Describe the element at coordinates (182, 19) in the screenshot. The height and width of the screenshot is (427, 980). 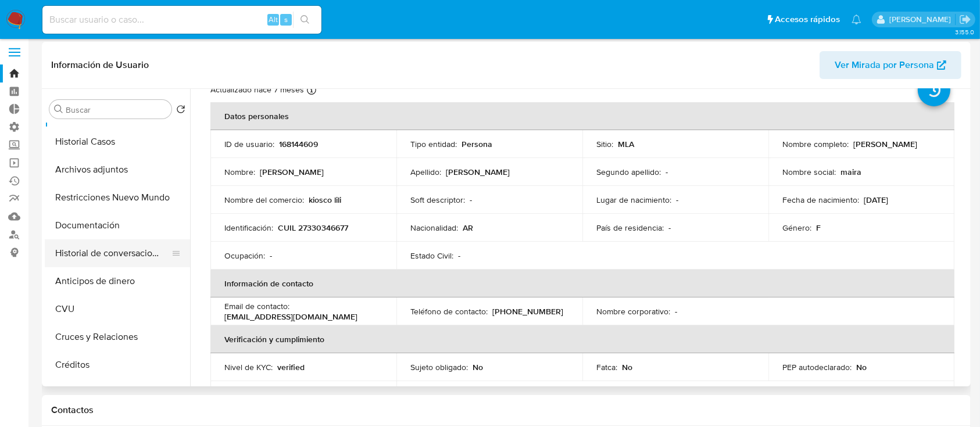
I see `input: Buscar usuario o caso...` at that location.